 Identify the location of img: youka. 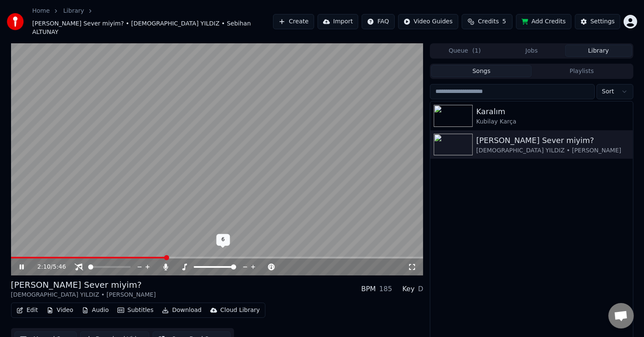
(15, 21).